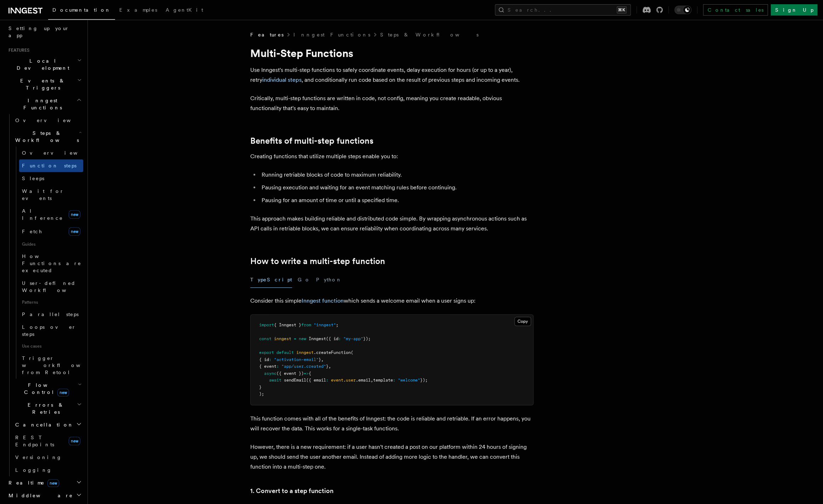 This screenshot has width=823, height=504. Describe the element at coordinates (264, 360) in the screenshot. I see `span: { id` at that location.